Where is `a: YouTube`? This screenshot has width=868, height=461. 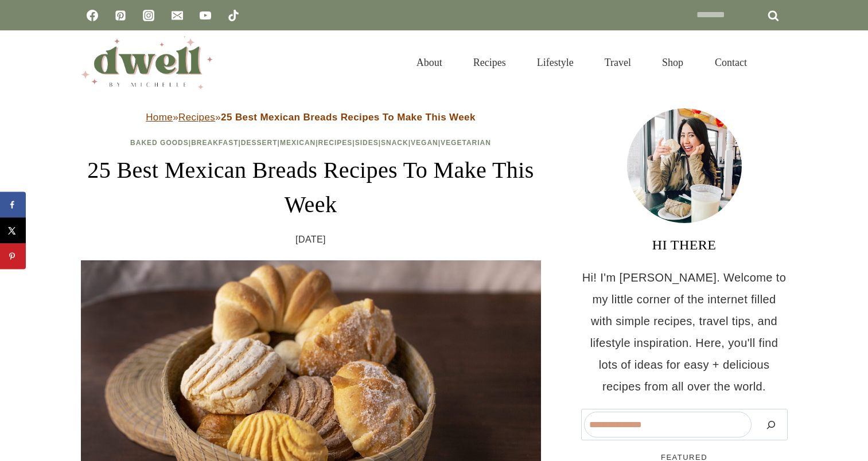 a: YouTube is located at coordinates (205, 15).